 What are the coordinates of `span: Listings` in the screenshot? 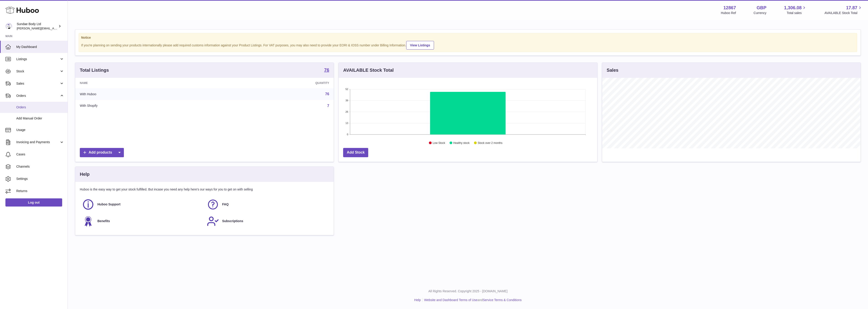 It's located at (38, 59).